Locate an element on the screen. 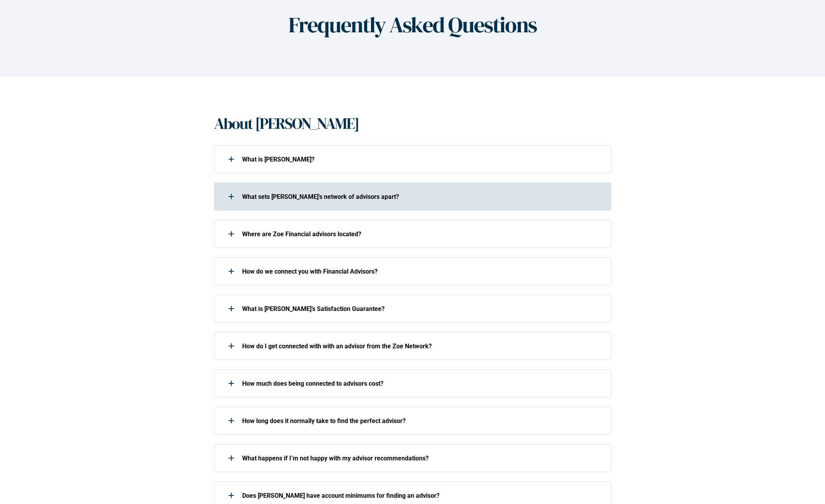 The height and width of the screenshot is (504, 825). p: How long does it normally take to find the perfect advisor? is located at coordinates (422, 421).